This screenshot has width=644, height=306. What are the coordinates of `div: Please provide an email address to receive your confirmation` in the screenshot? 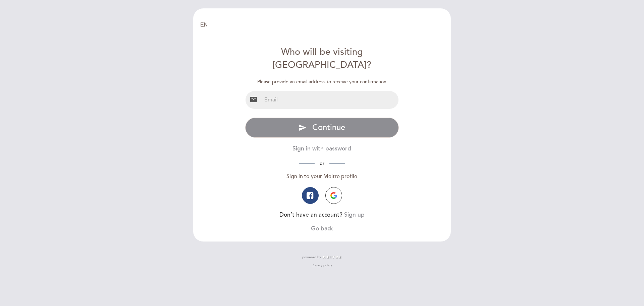 It's located at (322, 82).